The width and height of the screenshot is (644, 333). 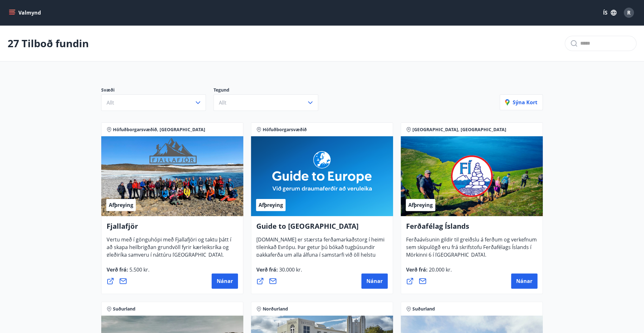 I want to click on h4: Ferðafélag Íslands, so click(x=471, y=229).